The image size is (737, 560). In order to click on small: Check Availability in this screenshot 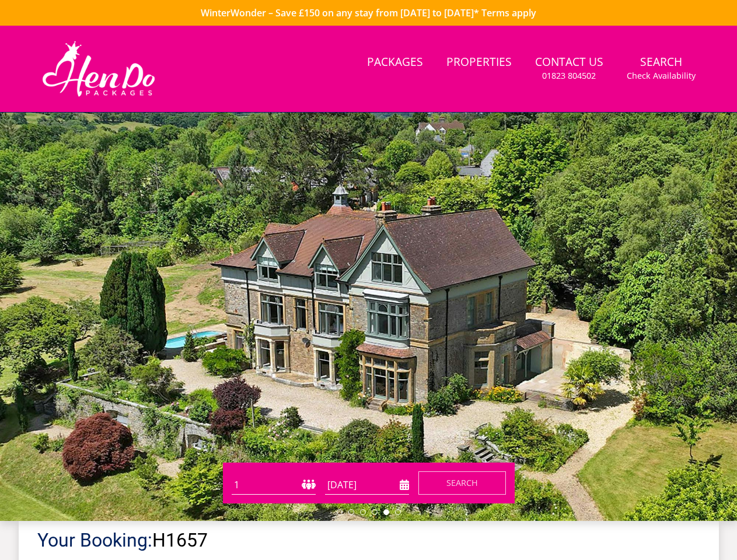, I will do `click(661, 76)`.